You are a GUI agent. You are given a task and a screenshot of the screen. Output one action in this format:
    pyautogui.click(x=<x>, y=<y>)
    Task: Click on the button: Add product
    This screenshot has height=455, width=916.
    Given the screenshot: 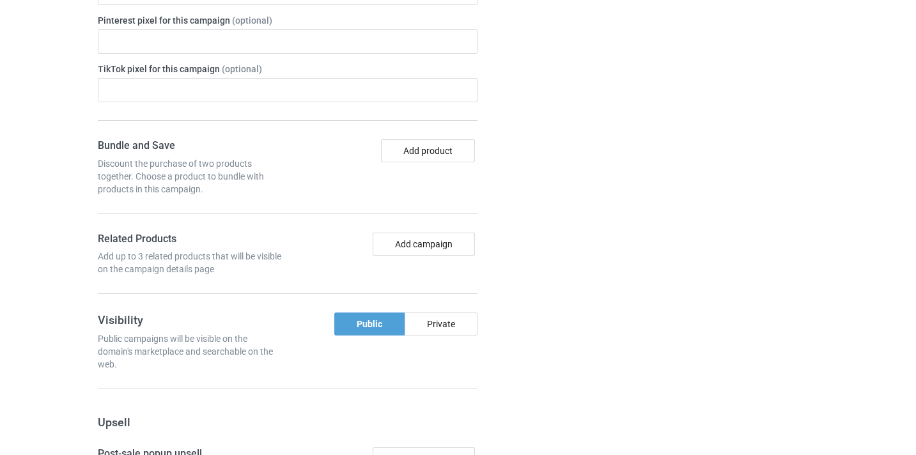 What is the action you would take?
    pyautogui.click(x=428, y=151)
    